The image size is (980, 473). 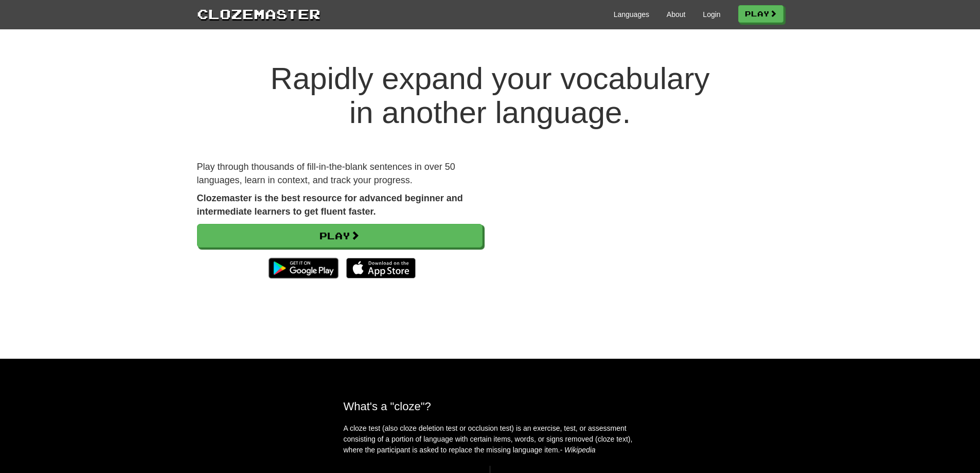 What do you see at coordinates (340, 173) in the screenshot?
I see `p: Play through thousands of fill-in-the-blank sentences in over 50 languages, learn in context, and...` at bounding box center [340, 173].